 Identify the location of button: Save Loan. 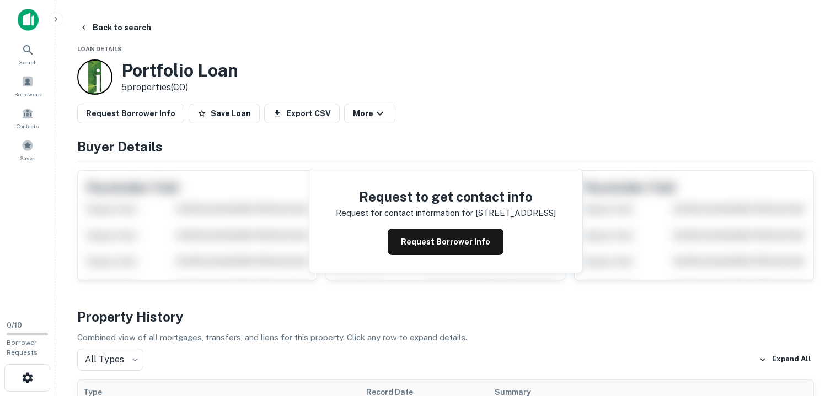
(224, 114).